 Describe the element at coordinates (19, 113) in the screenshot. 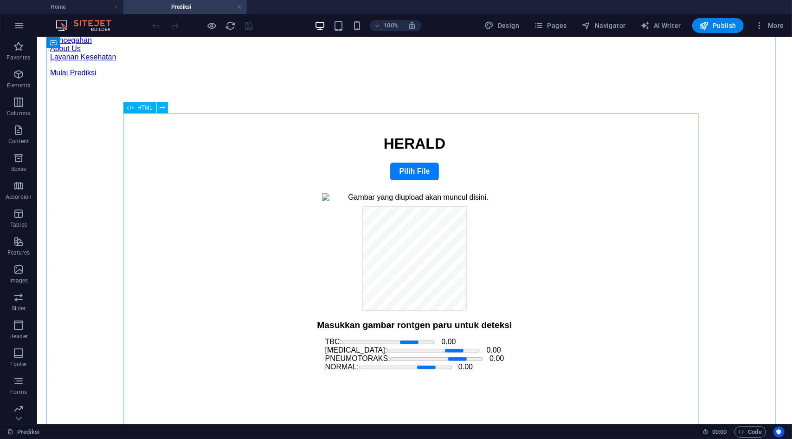

I see `p: Columns` at that location.